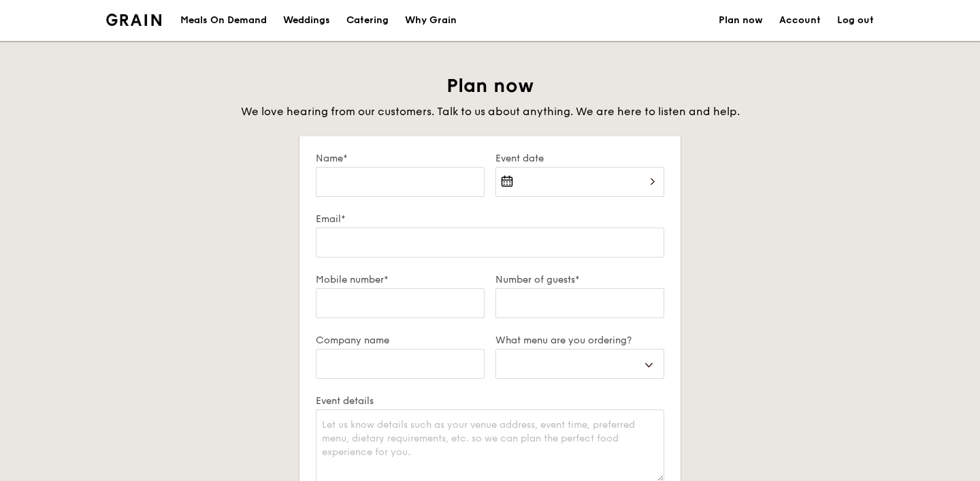  I want to click on a: Logotype, so click(133, 20).